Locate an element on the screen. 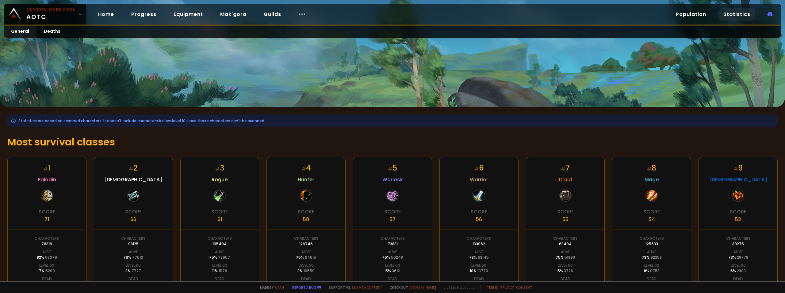 The height and width of the screenshot is (293, 785). div: 76 % is located at coordinates (393, 258).